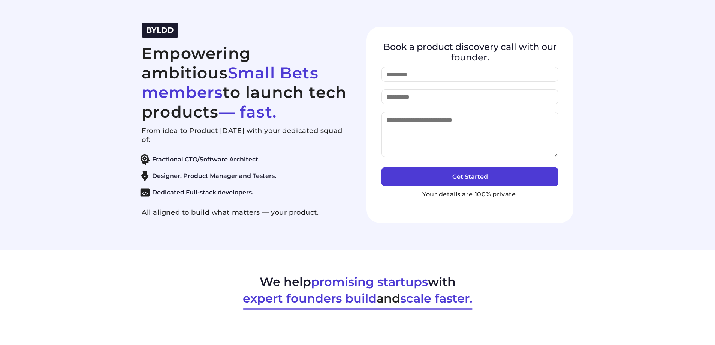 This screenshot has width=715, height=345. Describe the element at coordinates (358, 290) in the screenshot. I see `h2: We help with` at that location.